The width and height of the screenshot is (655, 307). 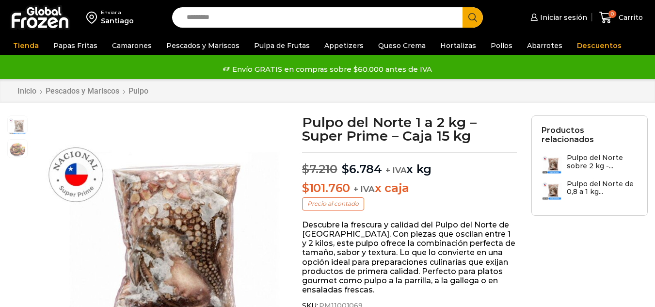 I want to click on span: Carrito, so click(x=629, y=17).